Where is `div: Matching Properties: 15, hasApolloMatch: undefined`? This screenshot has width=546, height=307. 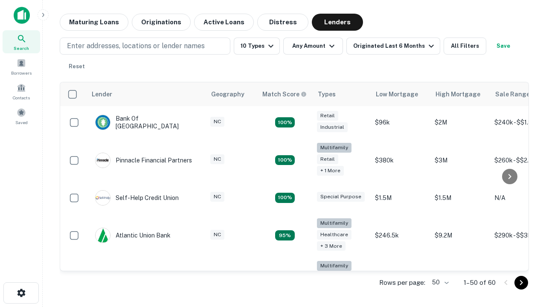
div: Matching Properties: 15, hasApolloMatch: undefined is located at coordinates (285, 122).